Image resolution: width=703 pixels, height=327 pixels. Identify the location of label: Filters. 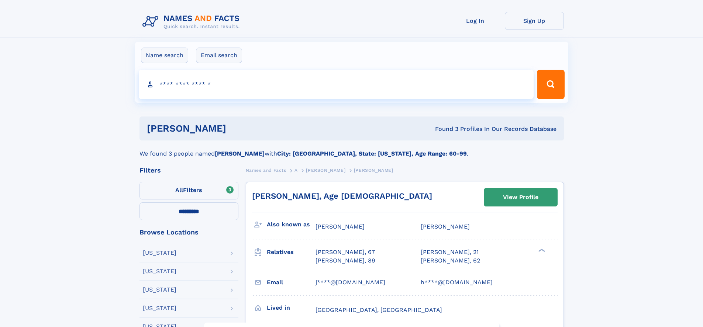
(189, 191).